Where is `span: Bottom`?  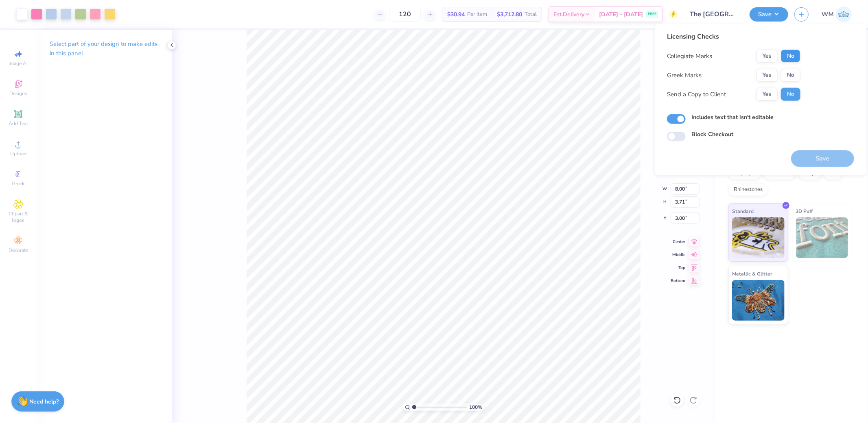
span: Bottom is located at coordinates (678, 281).